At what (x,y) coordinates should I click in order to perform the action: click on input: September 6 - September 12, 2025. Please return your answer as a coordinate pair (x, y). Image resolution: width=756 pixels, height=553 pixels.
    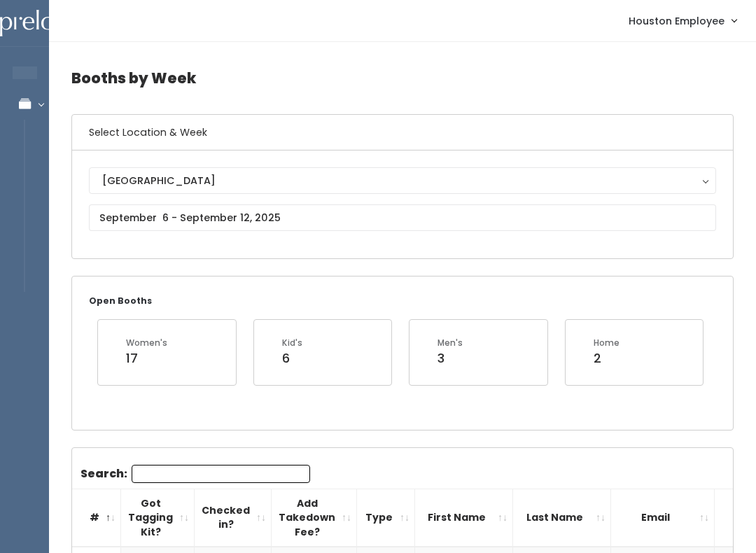
    Looking at the image, I should click on (403, 218).